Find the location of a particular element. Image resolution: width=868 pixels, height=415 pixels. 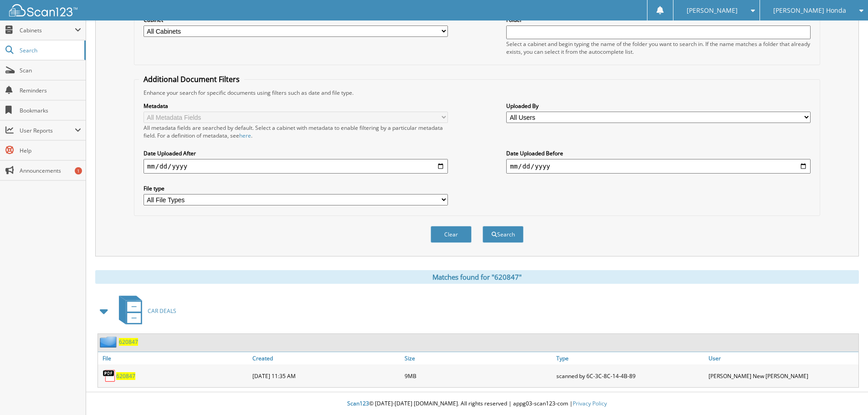

a: User is located at coordinates (782, 357).